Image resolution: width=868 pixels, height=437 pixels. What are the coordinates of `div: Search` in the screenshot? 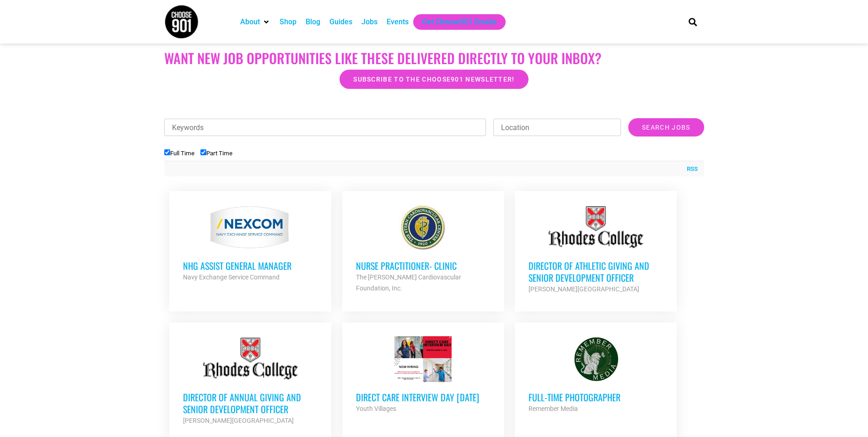 It's located at (692, 21).